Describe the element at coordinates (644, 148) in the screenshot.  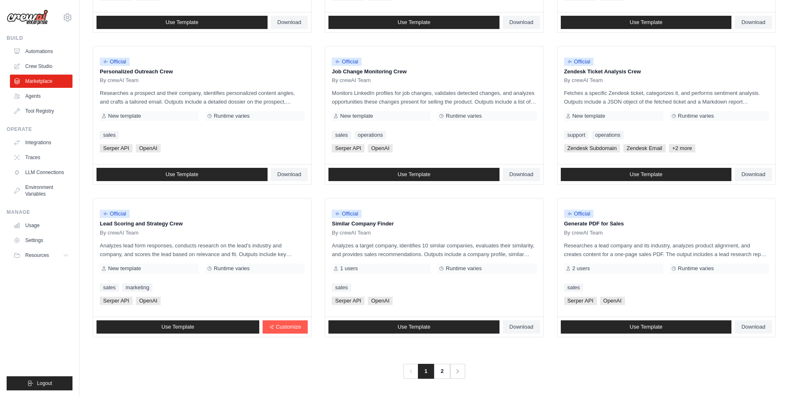
I see `span: Zendesk Email` at that location.